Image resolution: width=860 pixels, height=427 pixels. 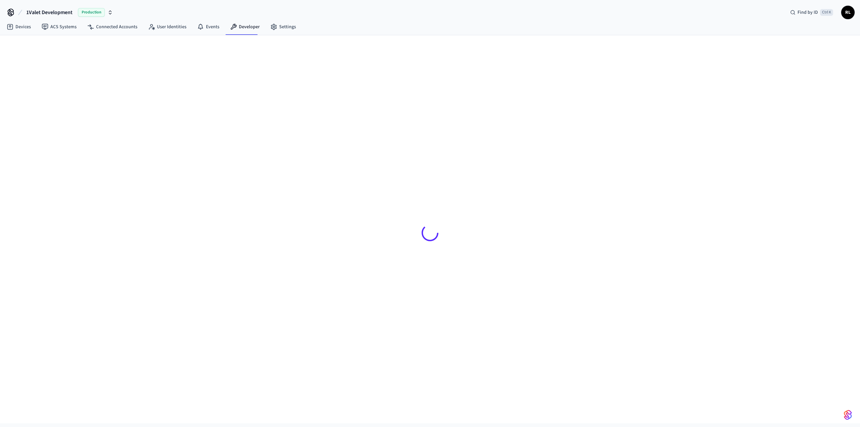 I want to click on a: Connected Accounts, so click(x=112, y=27).